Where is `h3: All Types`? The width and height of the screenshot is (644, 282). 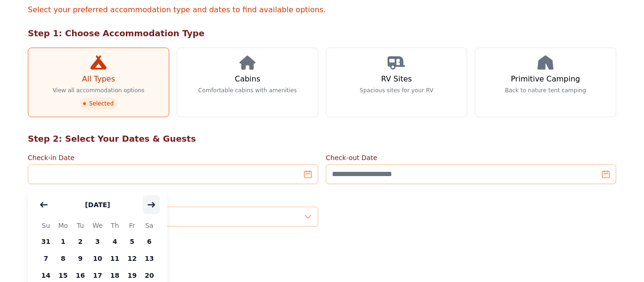 h3: All Types is located at coordinates (98, 79).